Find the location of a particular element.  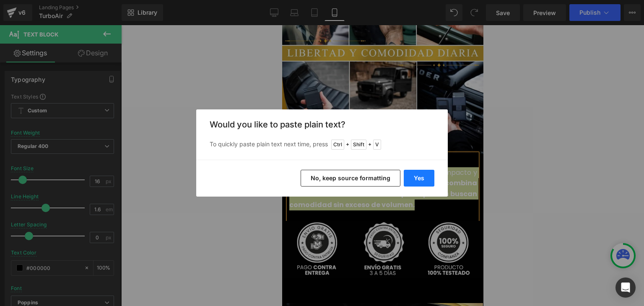

strong: Cabe en cualquier bolsillo y combina estilo con funcionalidad. Ideal para quienes buscan comodida... is located at coordinates (101, 168).